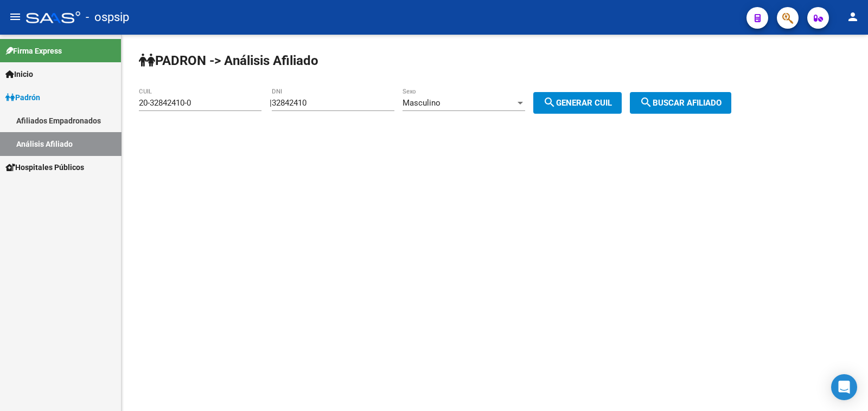 This screenshot has width=868, height=411. What do you see at coordinates (422, 103) in the screenshot?
I see `span: Masculino` at bounding box center [422, 103].